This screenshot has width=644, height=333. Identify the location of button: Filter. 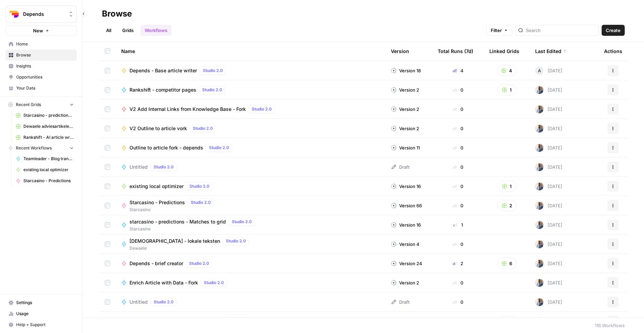
(499, 30).